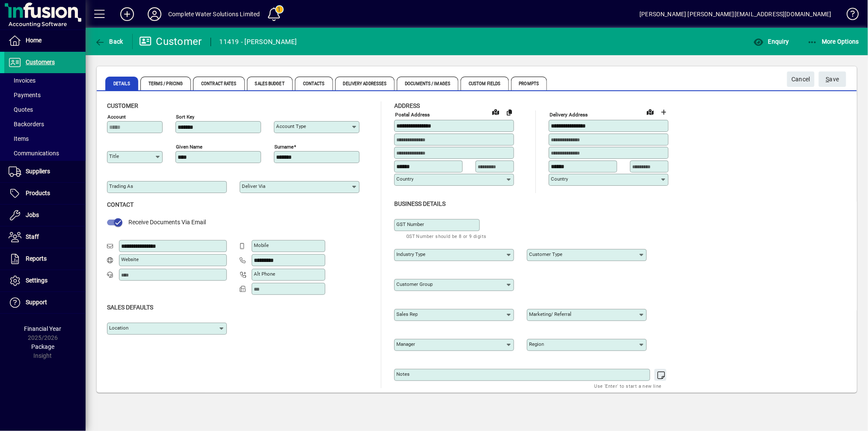  What do you see at coordinates (407, 314) in the screenshot?
I see `mat-label: Sales rep` at bounding box center [407, 314].